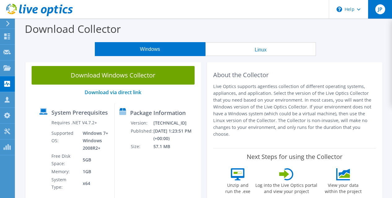 This screenshot has height=198, width=392. I want to click on a: Download Windows Collector, so click(113, 75).